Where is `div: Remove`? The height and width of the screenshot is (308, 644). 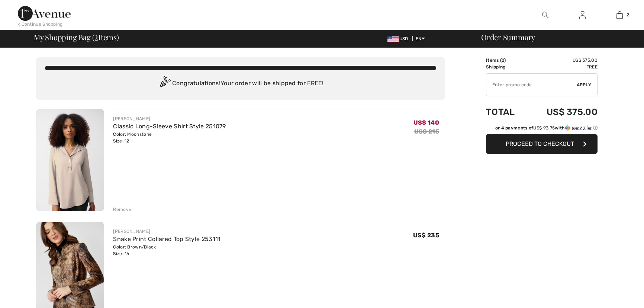
div: Remove is located at coordinates (122, 209).